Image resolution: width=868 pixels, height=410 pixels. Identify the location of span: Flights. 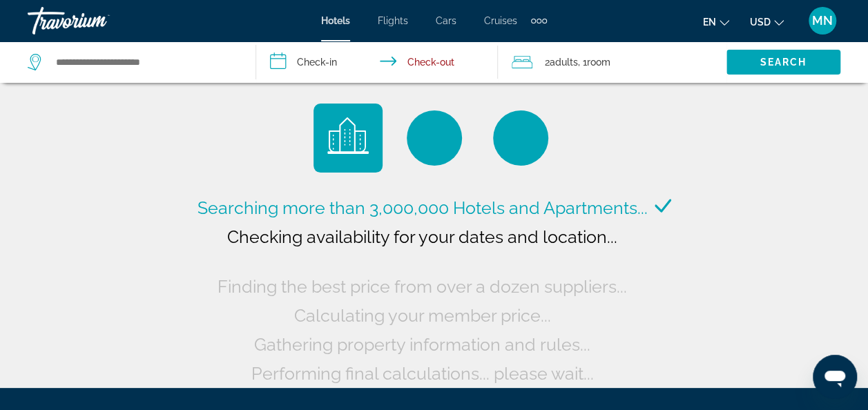
(392, 20).